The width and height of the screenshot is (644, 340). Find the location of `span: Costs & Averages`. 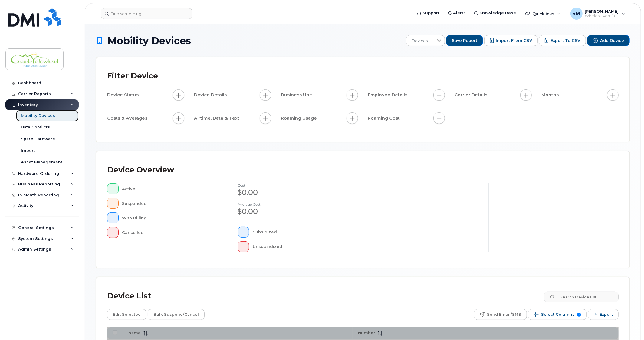

span: Costs & Averages is located at coordinates (128, 118).